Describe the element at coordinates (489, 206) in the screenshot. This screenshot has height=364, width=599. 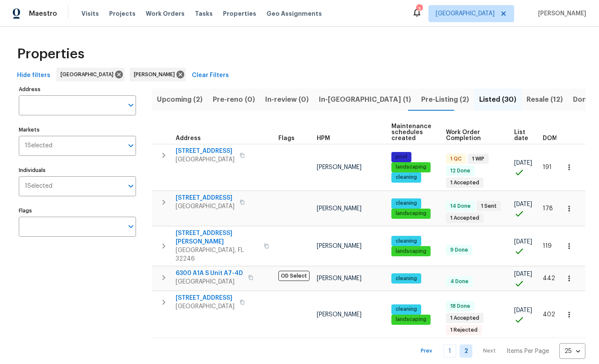
I see `span: 1 Sent` at that location.